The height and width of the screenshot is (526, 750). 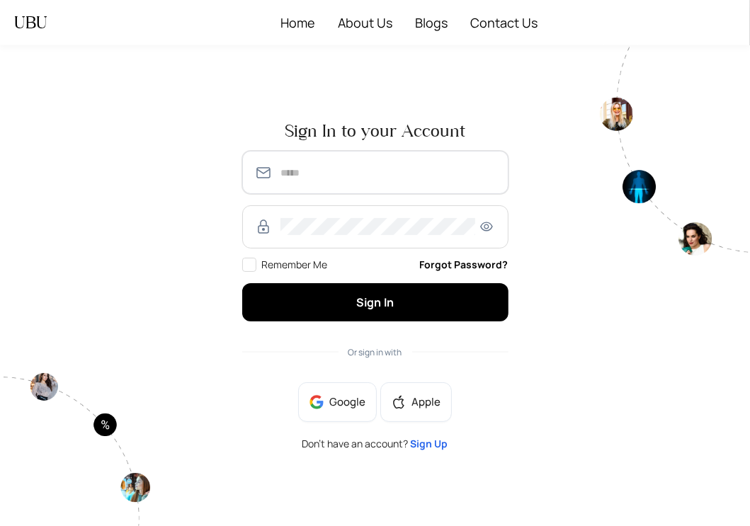 What do you see at coordinates (375, 302) in the screenshot?
I see `button: Sign In` at bounding box center [375, 302].